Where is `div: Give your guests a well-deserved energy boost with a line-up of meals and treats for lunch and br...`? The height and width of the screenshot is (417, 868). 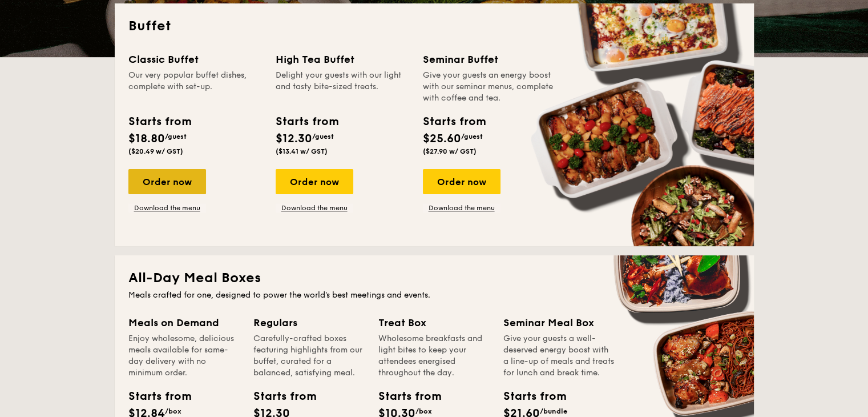 div: Give your guests a well-deserved energy boost with a line-up of meals and treats for lunch and br... is located at coordinates (558, 356).